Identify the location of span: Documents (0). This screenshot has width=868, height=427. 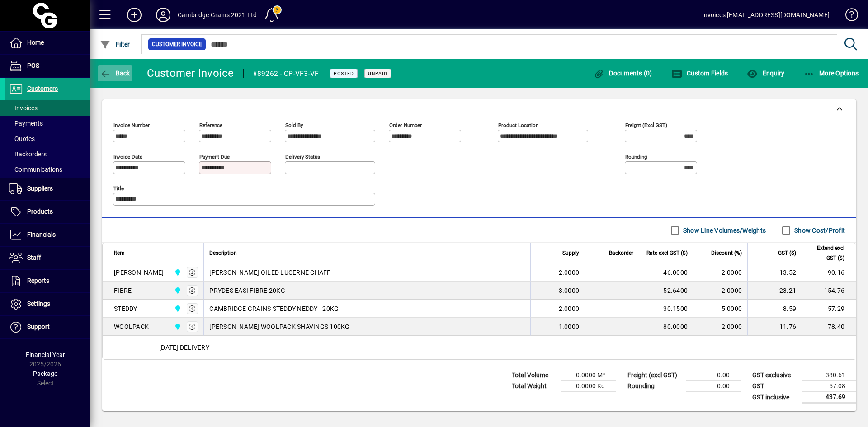
(623, 73).